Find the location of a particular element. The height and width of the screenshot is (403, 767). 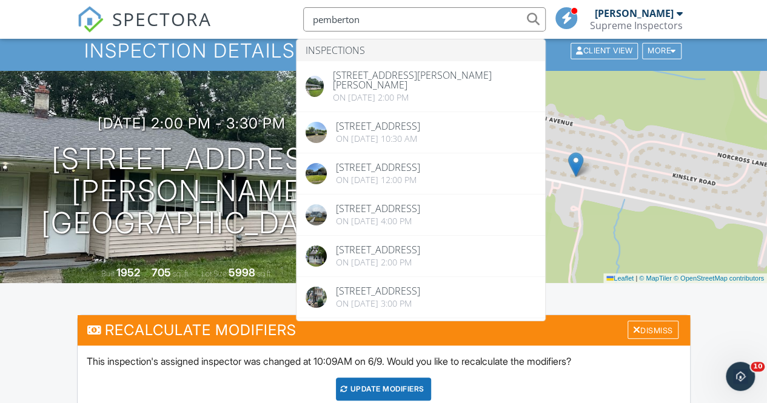

a: SPECTORA is located at coordinates (144, 29).